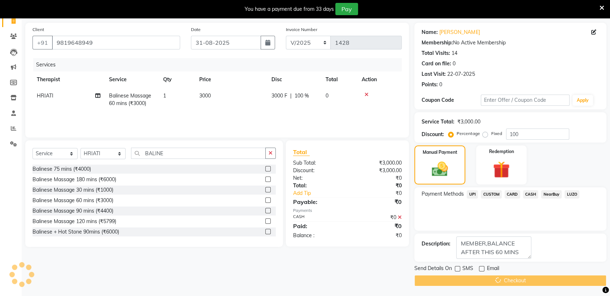 The height and width of the screenshot is (296, 610). What do you see at coordinates (571, 194) in the screenshot?
I see `span: LUZO` at bounding box center [571, 194].